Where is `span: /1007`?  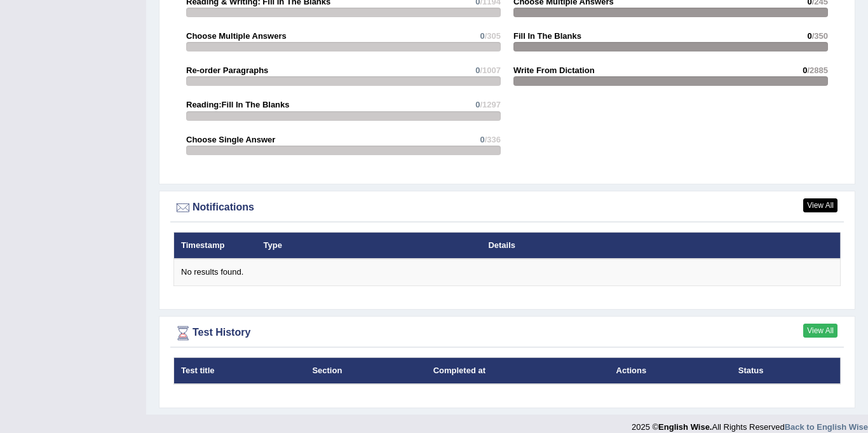 span: /1007 is located at coordinates (490, 70).